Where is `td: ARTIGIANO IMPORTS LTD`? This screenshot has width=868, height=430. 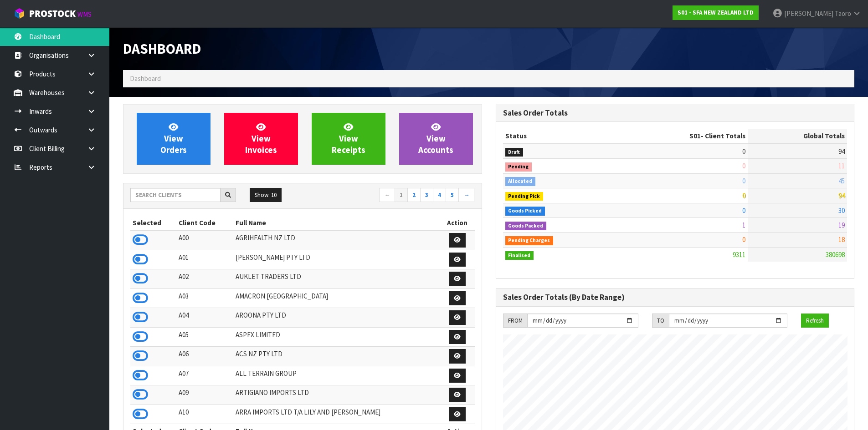 td: ARTIGIANO IMPORTS LTD is located at coordinates (336, 395).